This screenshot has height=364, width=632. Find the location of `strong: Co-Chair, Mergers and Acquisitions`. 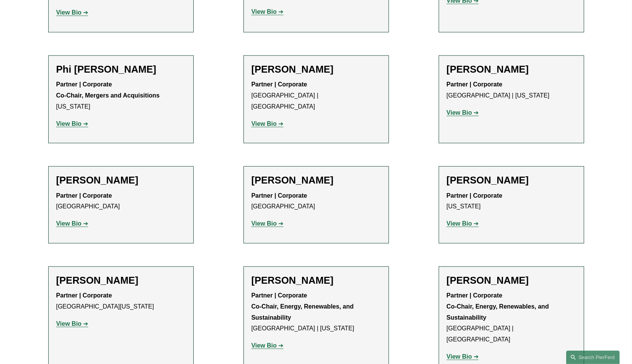

strong: Co-Chair, Mergers and Acquisitions is located at coordinates (108, 95).